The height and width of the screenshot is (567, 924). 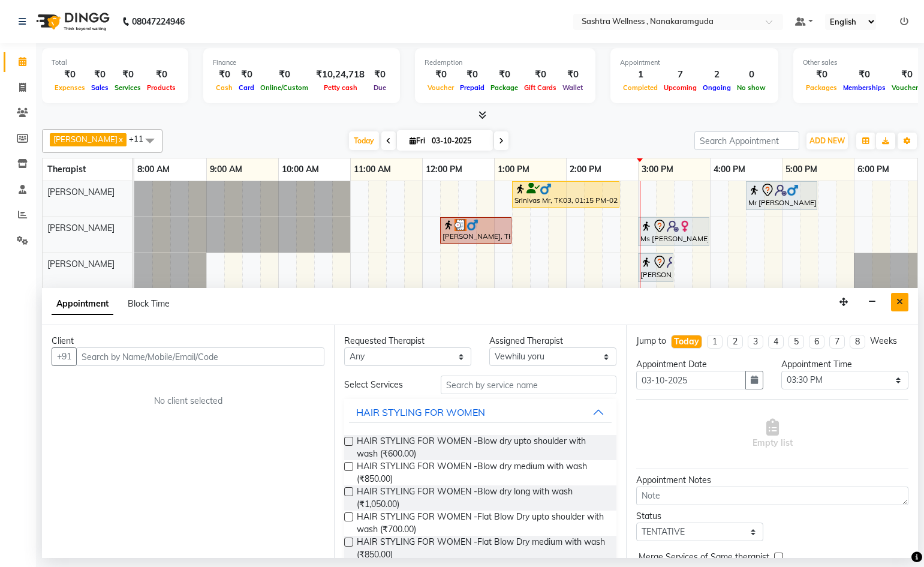 I want to click on a: 12:00 PM, so click(x=444, y=169).